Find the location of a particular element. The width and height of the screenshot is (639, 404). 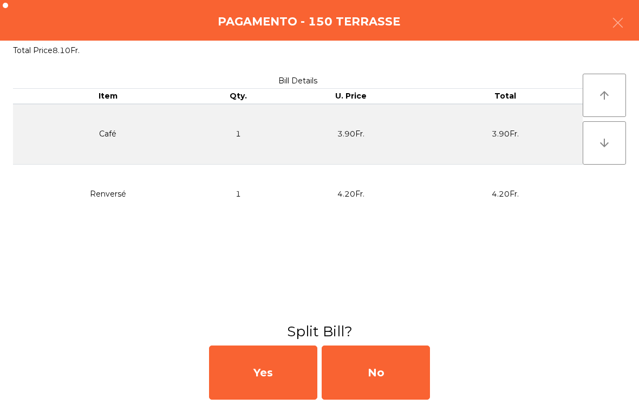

th: Qty. is located at coordinates (238, 96).